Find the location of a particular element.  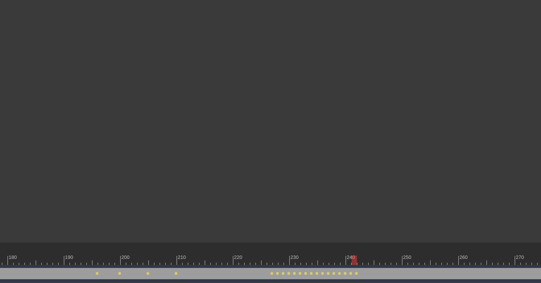

div: 220 is located at coordinates (239, 257).